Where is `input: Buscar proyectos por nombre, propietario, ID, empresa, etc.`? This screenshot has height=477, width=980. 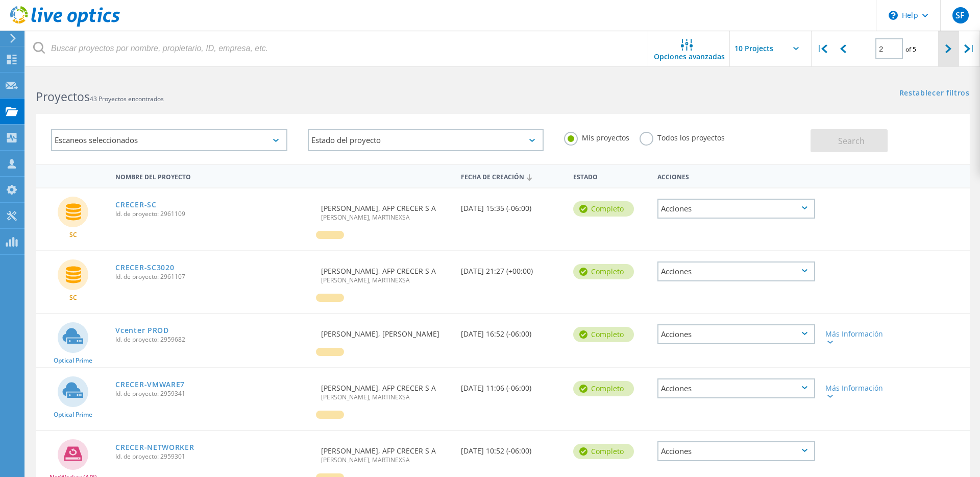
input: Buscar proyectos por nombre, propietario, ID, empresa, etc. is located at coordinates (337, 49).